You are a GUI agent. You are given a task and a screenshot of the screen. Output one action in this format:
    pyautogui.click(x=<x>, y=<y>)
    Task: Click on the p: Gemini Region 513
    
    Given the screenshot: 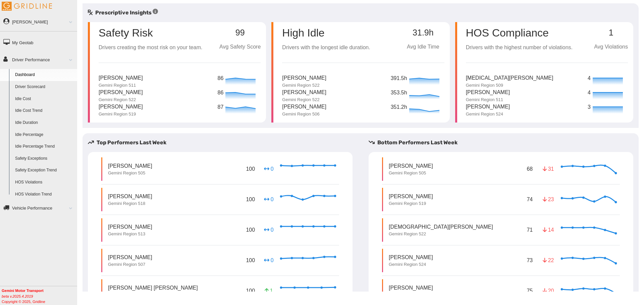 What is the action you would take?
    pyautogui.click(x=130, y=234)
    